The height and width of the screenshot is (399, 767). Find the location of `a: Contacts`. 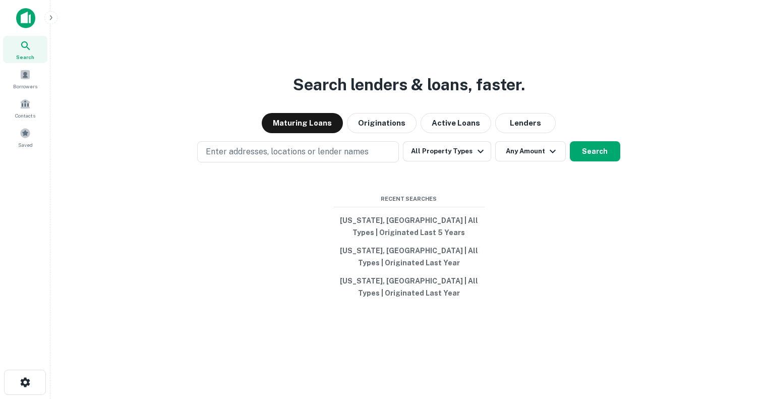

a: Contacts is located at coordinates (25, 108).